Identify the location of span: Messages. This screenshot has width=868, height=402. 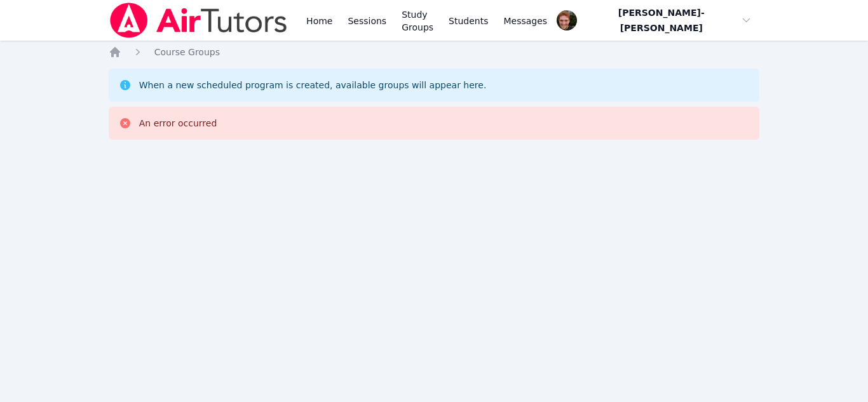
(526, 21).